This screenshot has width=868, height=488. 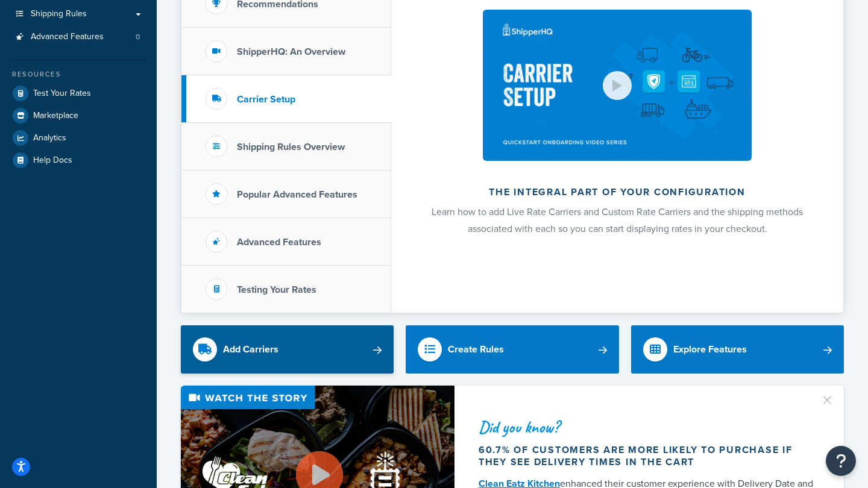 What do you see at coordinates (78, 160) in the screenshot?
I see `a: Help Docs` at bounding box center [78, 160].